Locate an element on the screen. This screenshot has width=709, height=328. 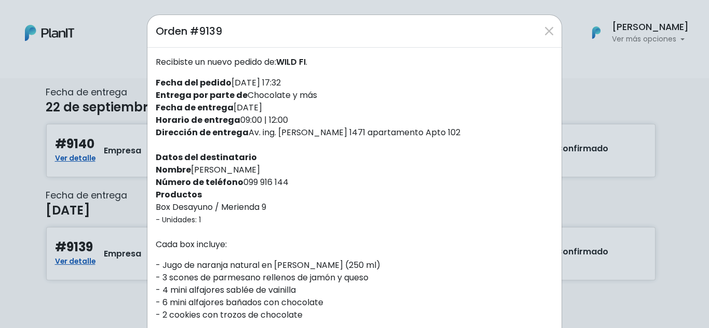
label: Chocolate y más is located at coordinates (236, 95).